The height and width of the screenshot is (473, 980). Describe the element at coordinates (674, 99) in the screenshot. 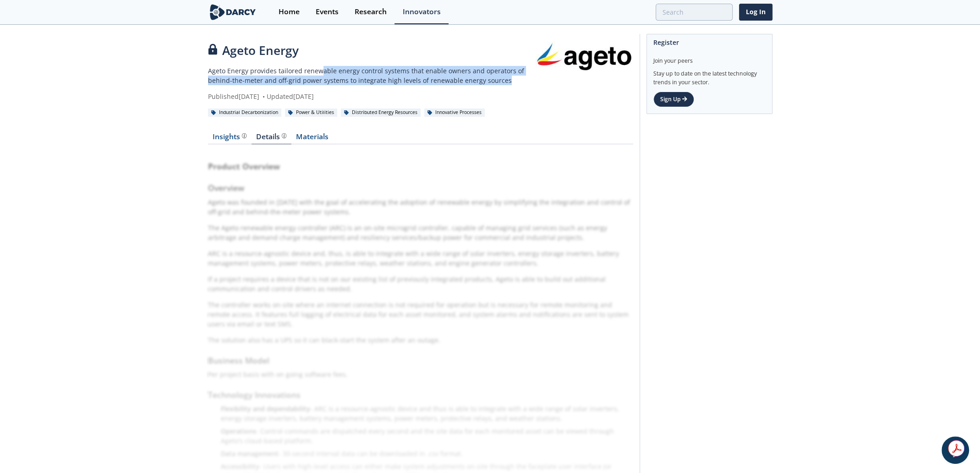

I see `a: Sign Up` at that location.